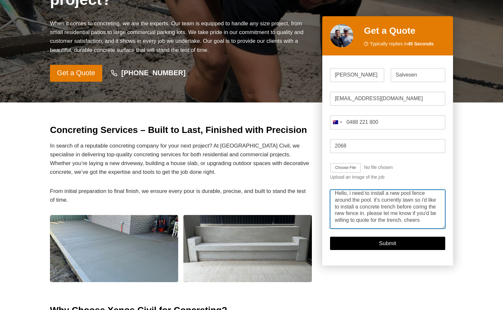  Describe the element at coordinates (357, 75) in the screenshot. I see `input: First Name` at that location.